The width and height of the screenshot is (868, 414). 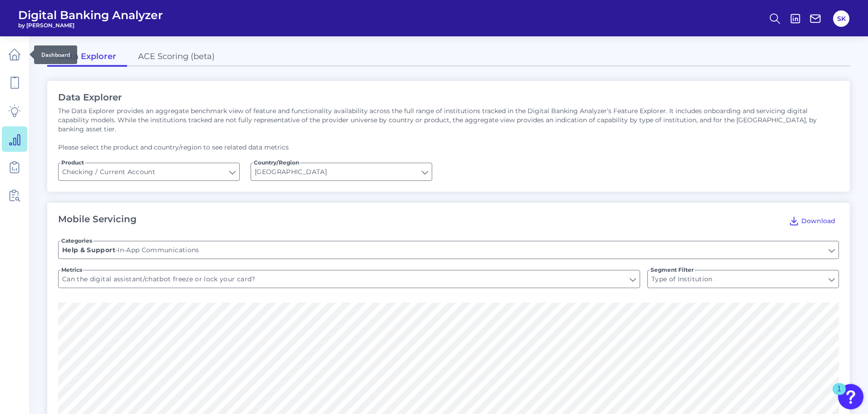 I want to click on h2: Data Explorer, so click(x=448, y=97).